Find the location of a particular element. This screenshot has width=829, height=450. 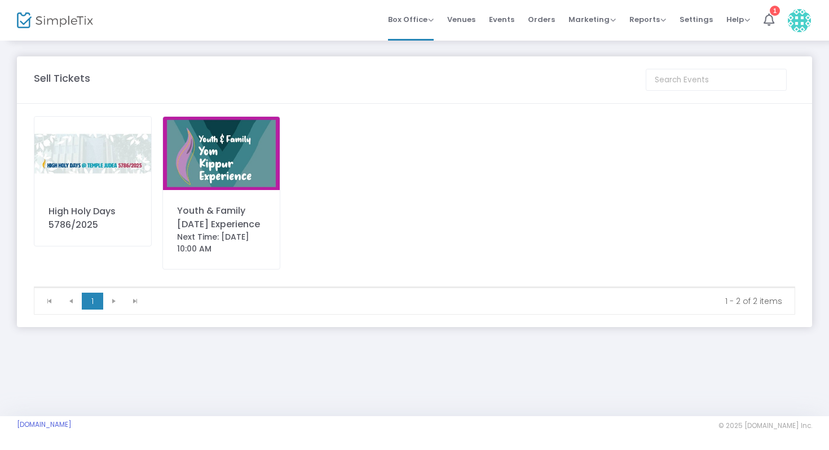

img: 638930265004891067unnamed.jpg is located at coordinates (92, 153).